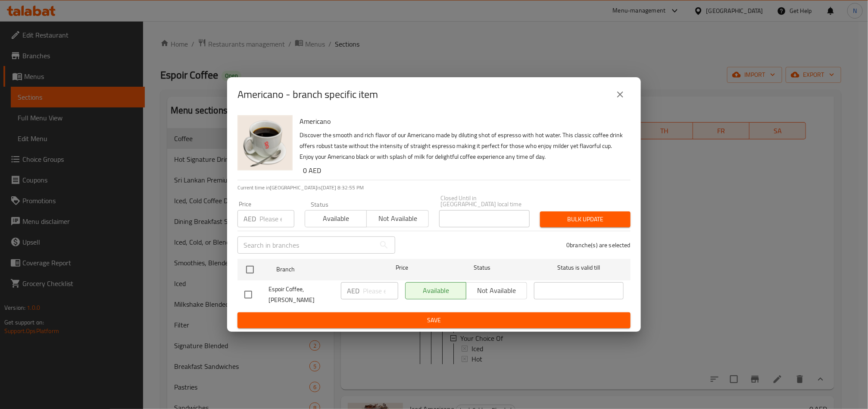 Image resolution: width=868 pixels, height=409 pixels. Describe the element at coordinates (461, 146) in the screenshot. I see `p: Discover the smooth and rich flavor of our Americano made by diluting shot of espresso with hot w...` at that location.